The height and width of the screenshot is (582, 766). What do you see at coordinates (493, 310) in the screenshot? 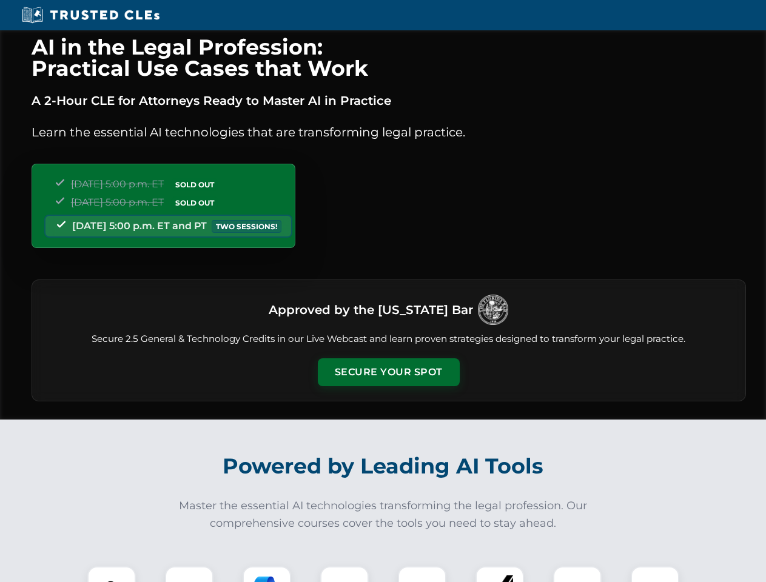
I see `img: Logo` at bounding box center [493, 310].